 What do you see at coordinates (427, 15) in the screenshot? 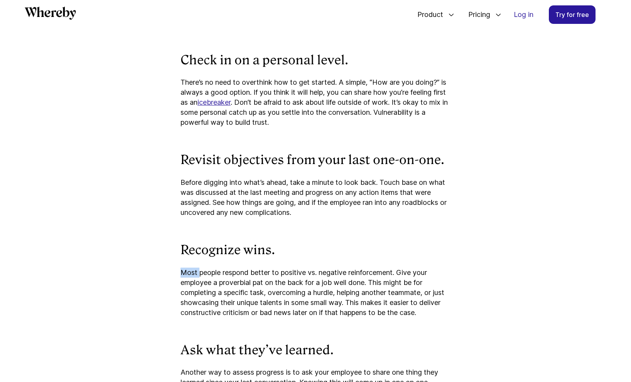
I see `span: Product` at bounding box center [427, 15].